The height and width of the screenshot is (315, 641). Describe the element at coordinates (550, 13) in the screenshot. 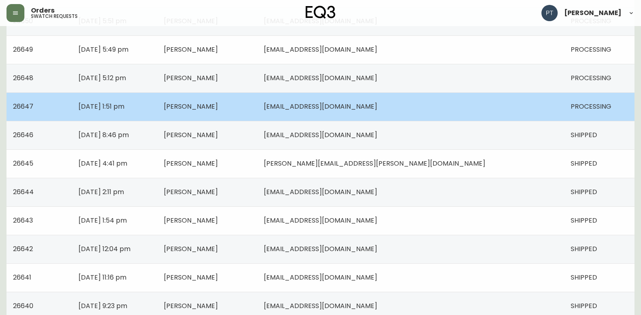

I see `img: 986dcd8e1aab7847125929f325458823` at that location.